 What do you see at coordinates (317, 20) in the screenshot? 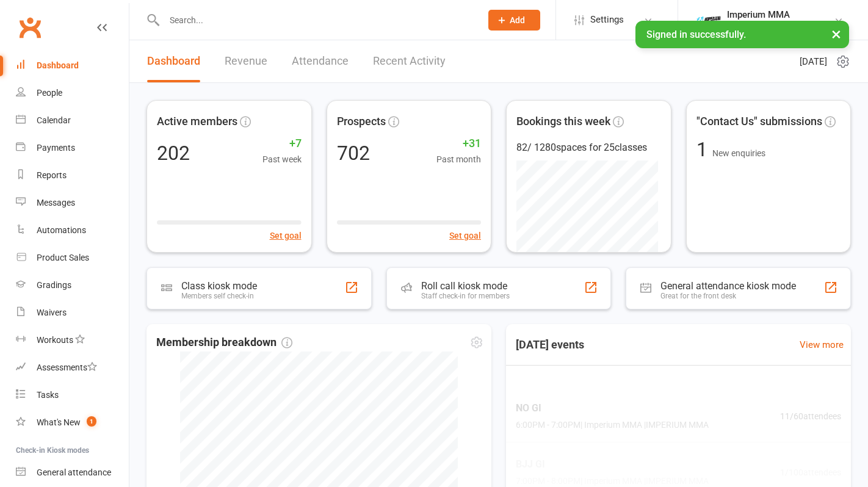
I see `input: Search...` at bounding box center [317, 20].